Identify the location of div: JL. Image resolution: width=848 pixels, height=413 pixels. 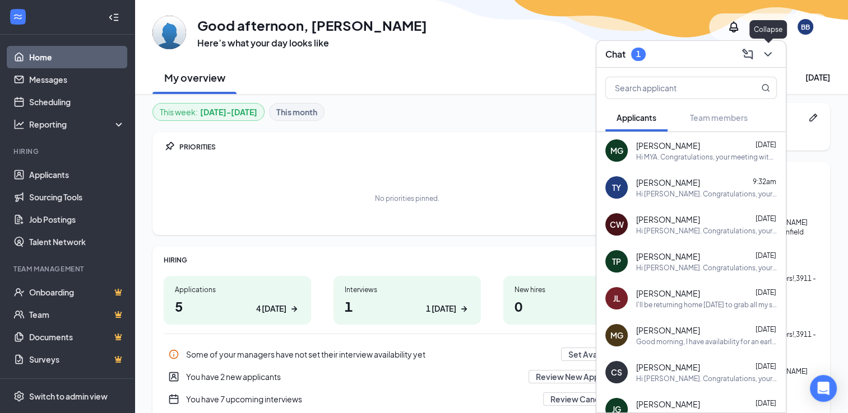
(616, 299).